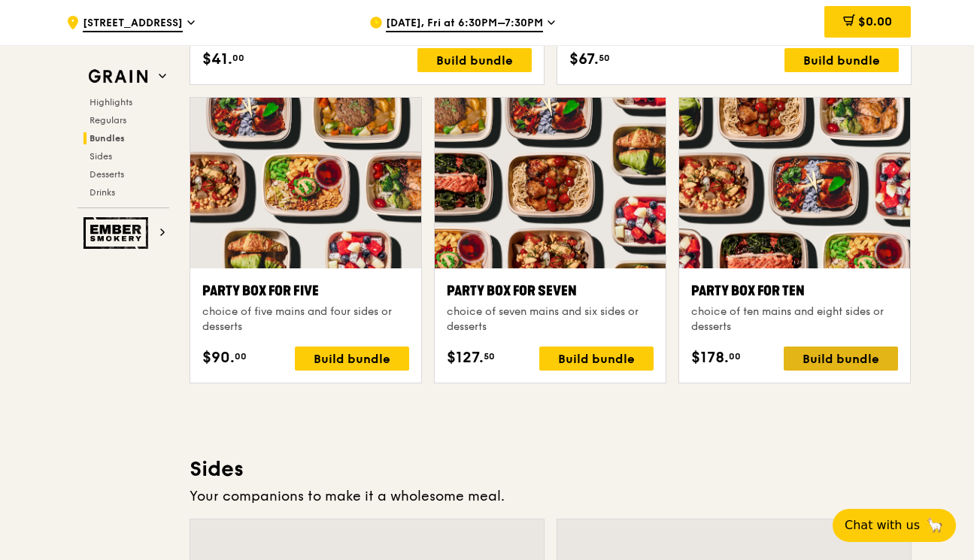  I want to click on span: Chat with us, so click(882, 525).